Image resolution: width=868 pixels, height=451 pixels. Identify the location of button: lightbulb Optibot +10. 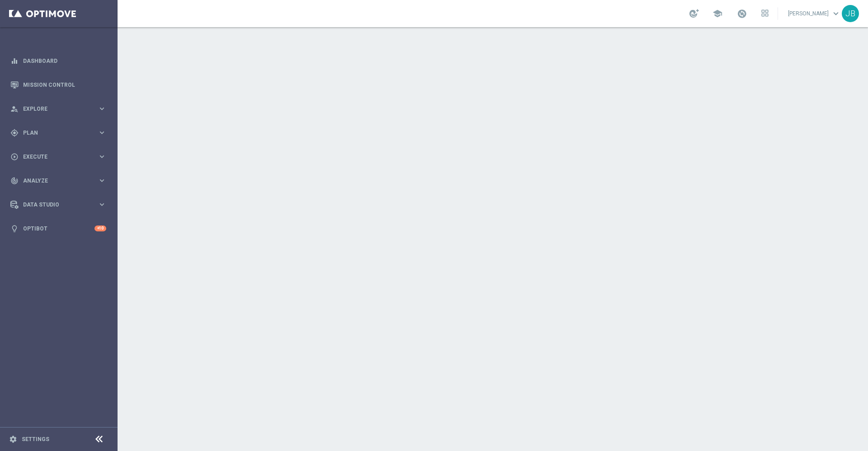
(58, 229).